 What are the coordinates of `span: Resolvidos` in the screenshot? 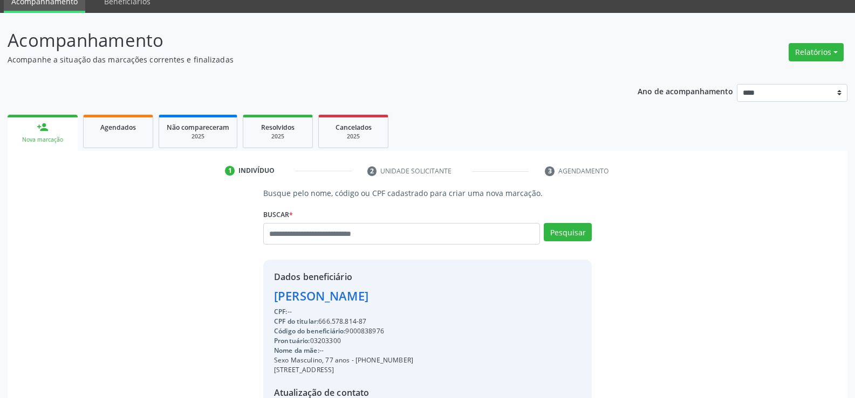 It's located at (278, 127).